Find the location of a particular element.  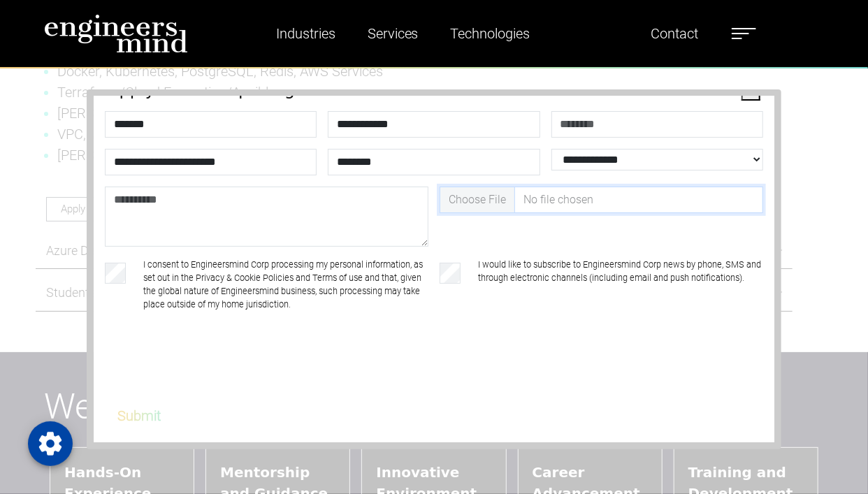

img: logo is located at coordinates (116, 34).